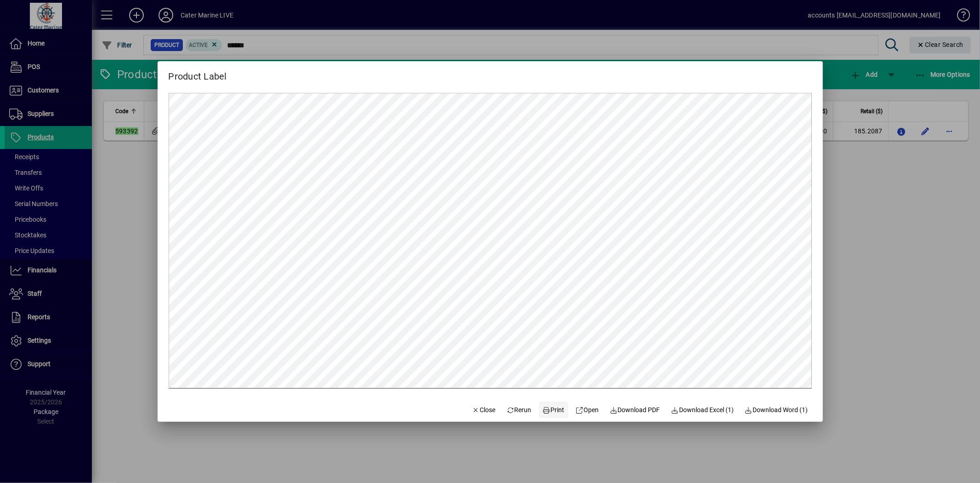  What do you see at coordinates (702, 410) in the screenshot?
I see `span: Download Excel (1)` at bounding box center [702, 410].